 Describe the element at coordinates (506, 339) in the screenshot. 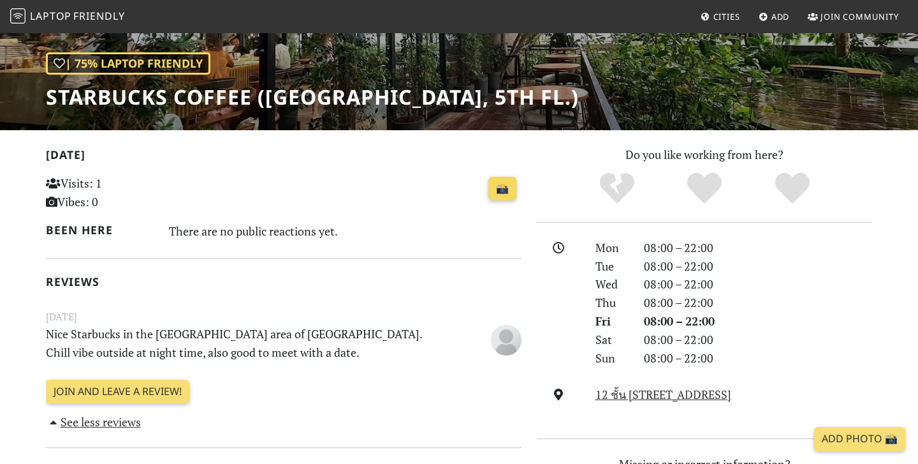

I see `span: Anonymous` at that location.